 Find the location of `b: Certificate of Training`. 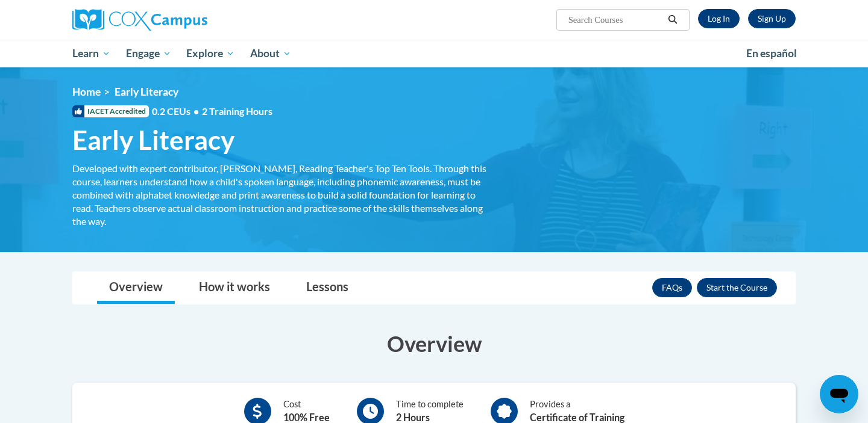

b: Certificate of Training is located at coordinates (577, 418).